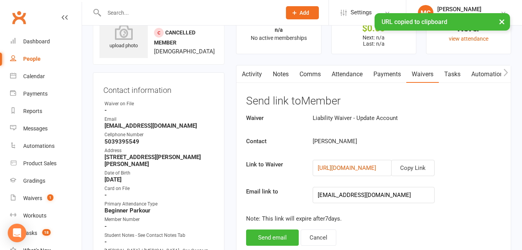  What do you see at coordinates (50, 197) in the screenshot?
I see `span: 1` at bounding box center [50, 197].